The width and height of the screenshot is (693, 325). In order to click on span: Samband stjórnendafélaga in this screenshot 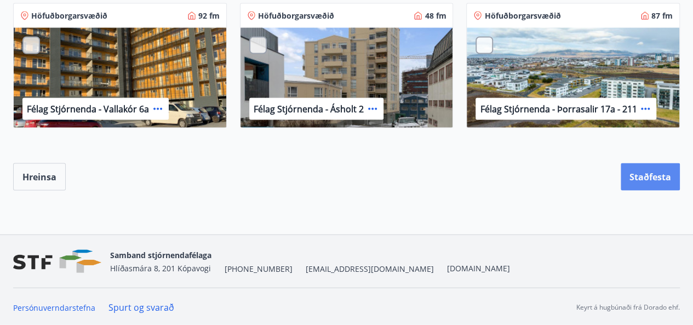, I will do `click(160, 255)`.